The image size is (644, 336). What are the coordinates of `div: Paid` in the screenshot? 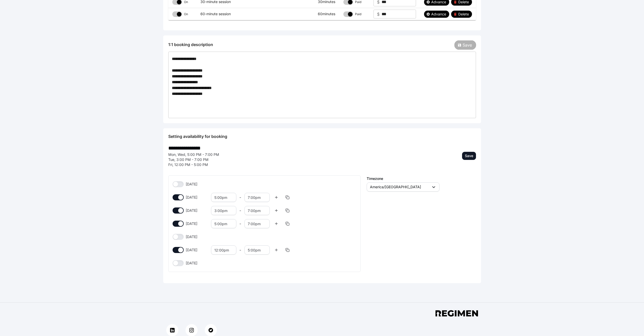 It's located at (358, 14).